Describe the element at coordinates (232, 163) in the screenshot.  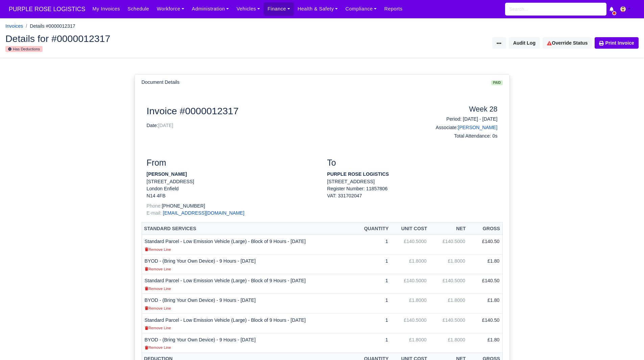
I see `h3: From` at that location.